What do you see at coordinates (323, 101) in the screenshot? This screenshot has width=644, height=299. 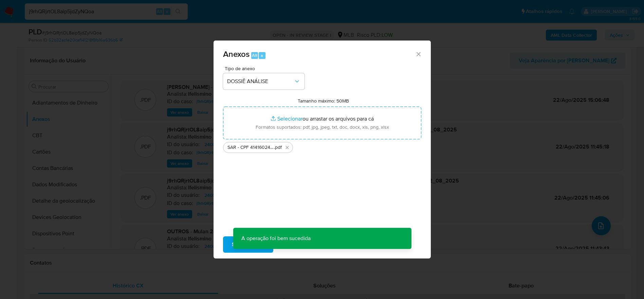 I see `label: Tamanho máximo: 50MB` at bounding box center [323, 101].